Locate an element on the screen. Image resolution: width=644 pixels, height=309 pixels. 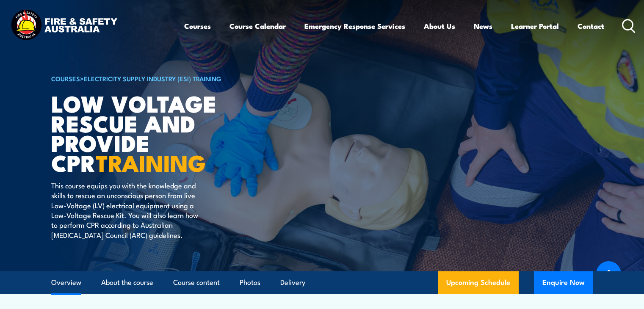
a: Emergency Response Services is located at coordinates (355, 26).